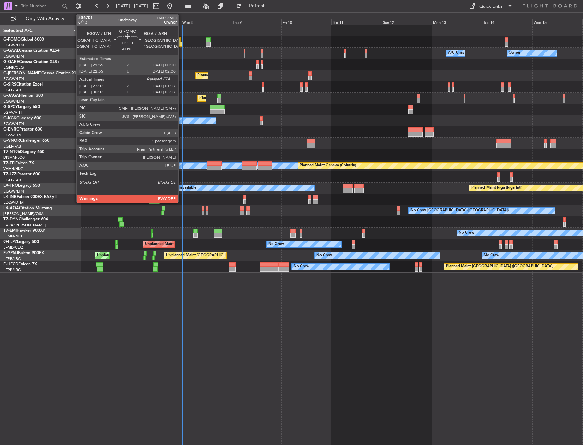 Image resolution: width=583 pixels, height=445 pixels. I want to click on div: Tue 7, so click(156, 22).